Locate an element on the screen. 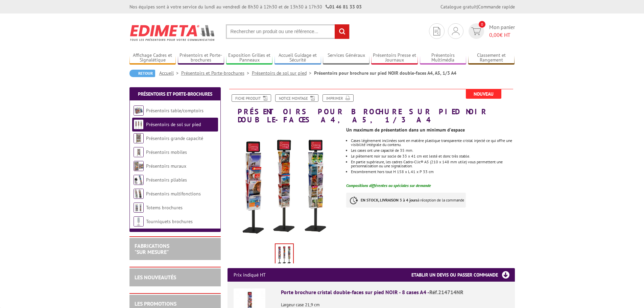 This screenshot has width=644, height=308. p: Un maximum de présentation dans un minimum d'espace is located at coordinates (431, 130).